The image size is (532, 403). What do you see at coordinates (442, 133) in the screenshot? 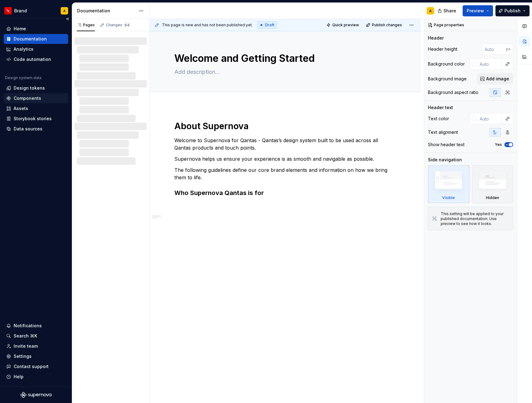
I see `div: Text alignment` at bounding box center [442, 133].